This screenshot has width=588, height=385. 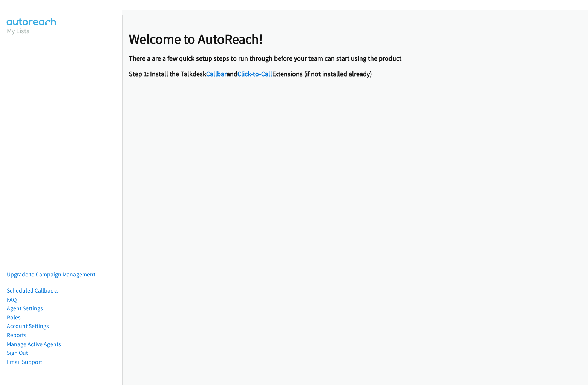 I want to click on h4: Step 1: Install the Talkdesk and Extensions (if not installed already), so click(x=265, y=74).